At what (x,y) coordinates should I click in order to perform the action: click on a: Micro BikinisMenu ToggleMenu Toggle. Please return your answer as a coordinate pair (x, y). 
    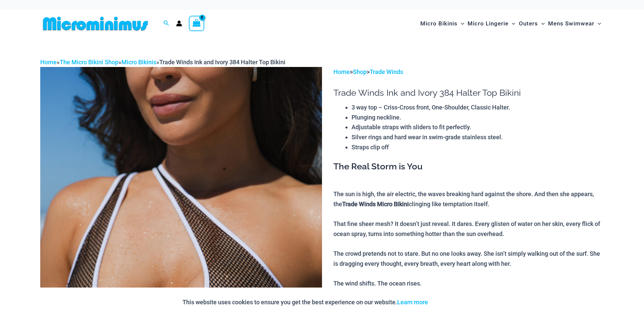
    Looking at the image, I should click on (442, 23).